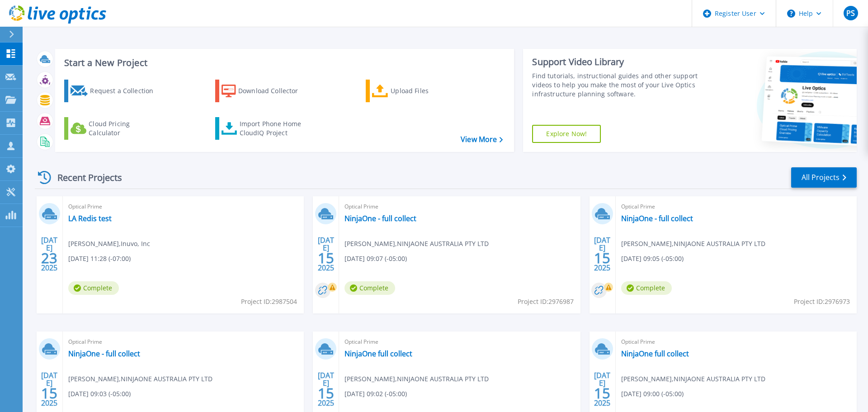 The image size is (868, 412). I want to click on div: Cloud Pricing Calculator, so click(125, 129).